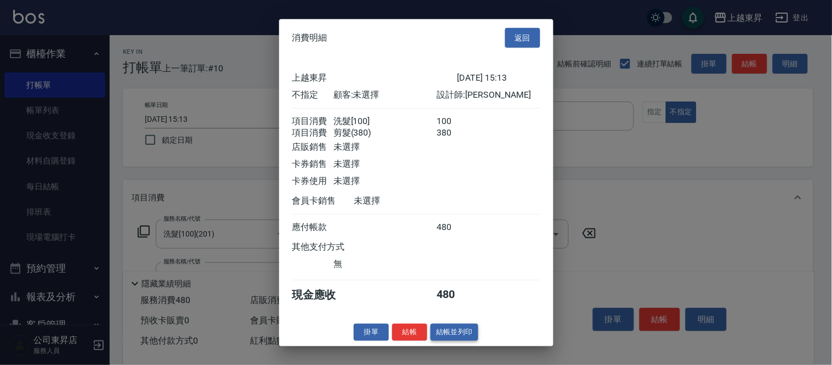 The image size is (832, 365). Describe the element at coordinates (523, 37) in the screenshot. I see `button: 返回` at that location.